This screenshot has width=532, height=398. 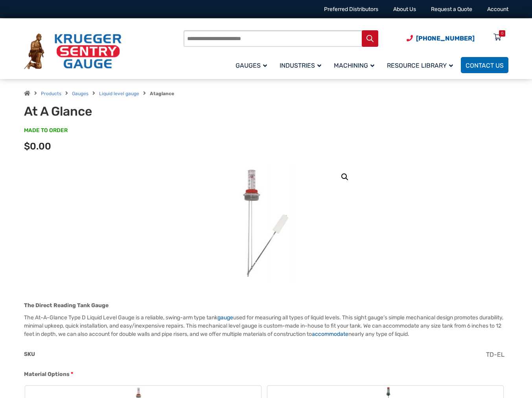 I want to click on a: Industries, so click(x=302, y=65).